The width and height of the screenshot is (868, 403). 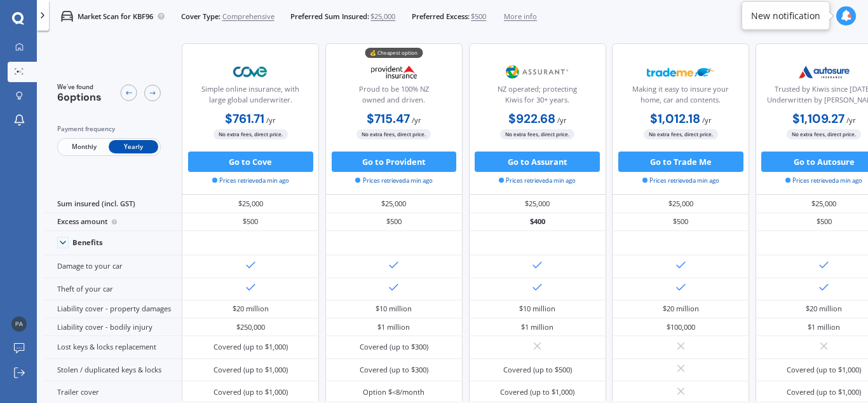 What do you see at coordinates (388, 118) in the screenshot?
I see `b: $715.47` at bounding box center [388, 118].